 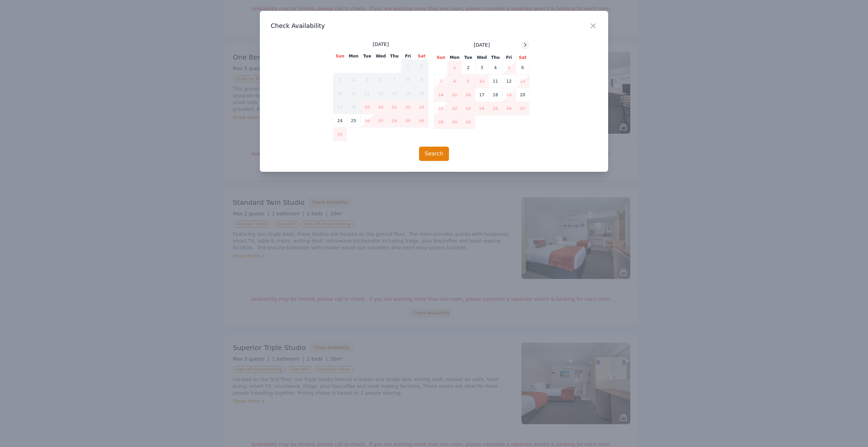 What do you see at coordinates (340, 134) in the screenshot?
I see `td: 31` at bounding box center [340, 134].